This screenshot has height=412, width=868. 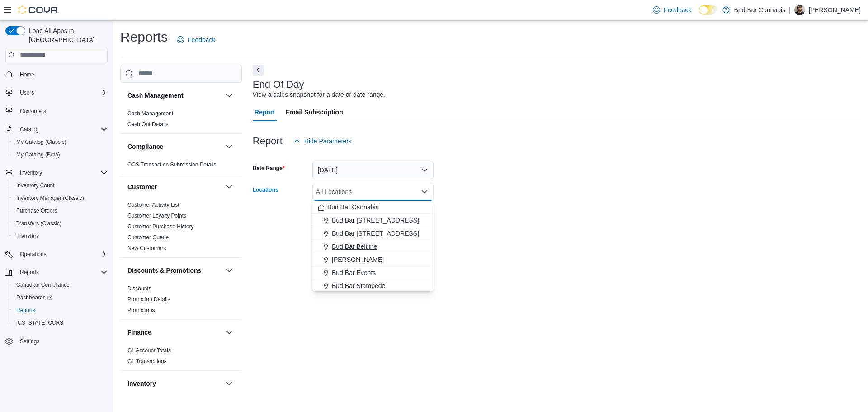 What do you see at coordinates (373, 207) in the screenshot?
I see `button: Bud Bar Cannabis` at bounding box center [373, 207].